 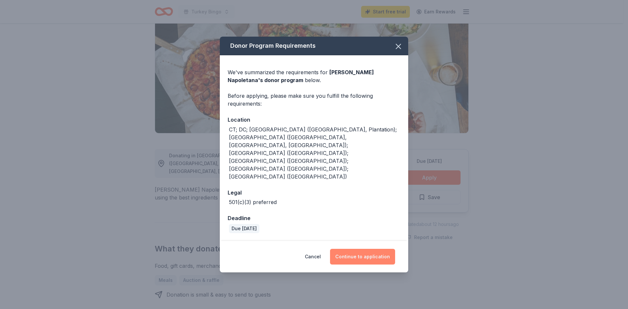 I want to click on div: 501(c)(3) preferred, so click(x=253, y=202).